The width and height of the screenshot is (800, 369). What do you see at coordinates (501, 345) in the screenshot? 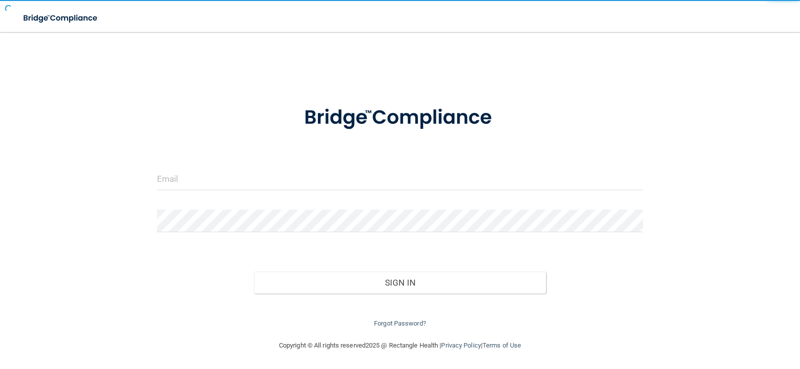
I see `a: Terms of Use` at bounding box center [501, 345].